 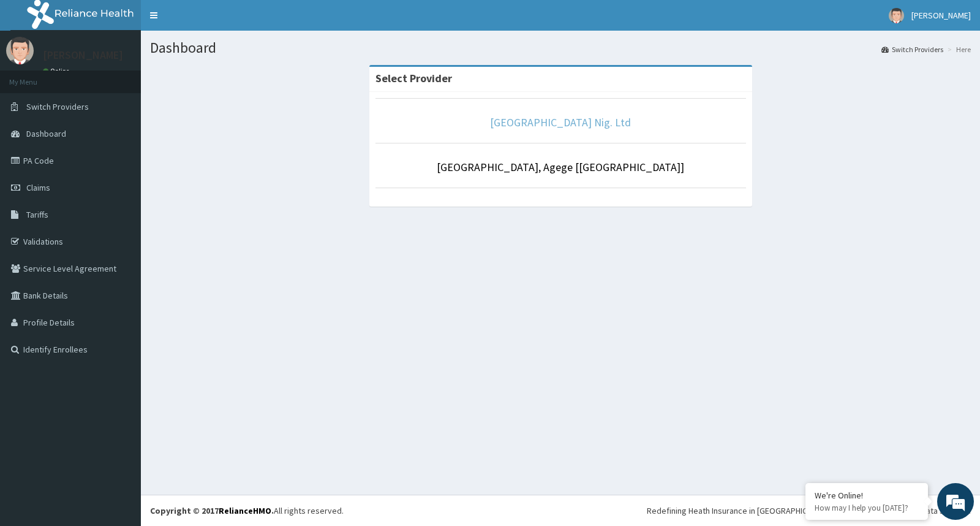 I want to click on li: Here, so click(x=958, y=49).